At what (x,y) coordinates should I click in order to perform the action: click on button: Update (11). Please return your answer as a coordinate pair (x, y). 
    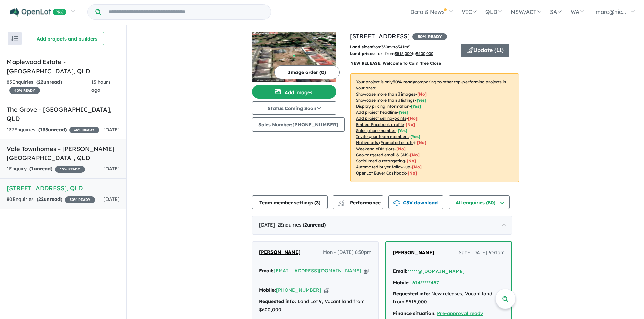
    Looking at the image, I should click on (485, 50).